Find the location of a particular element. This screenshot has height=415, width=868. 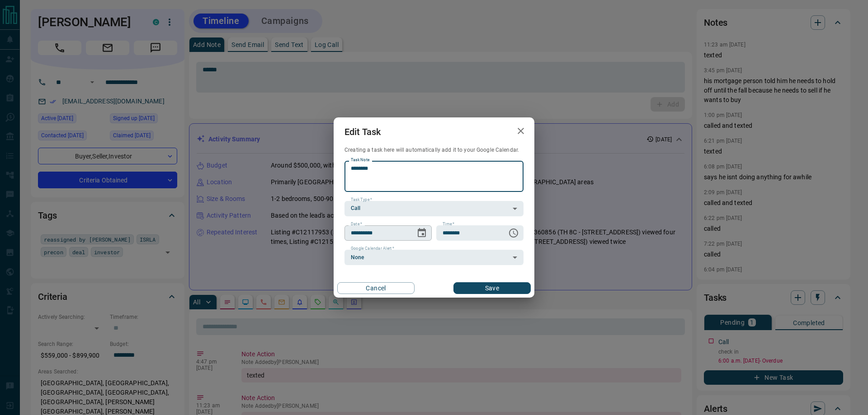

p: Creating a task here will automatically add it to your Google Calendar. is located at coordinates (434, 150).